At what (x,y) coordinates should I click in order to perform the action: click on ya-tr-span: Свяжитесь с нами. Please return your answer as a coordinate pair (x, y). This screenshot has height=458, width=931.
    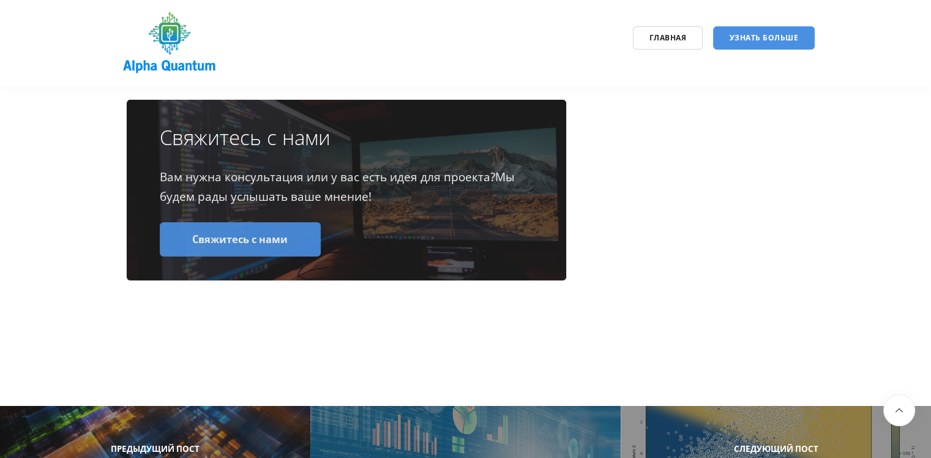
    Looking at the image, I should click on (245, 137).